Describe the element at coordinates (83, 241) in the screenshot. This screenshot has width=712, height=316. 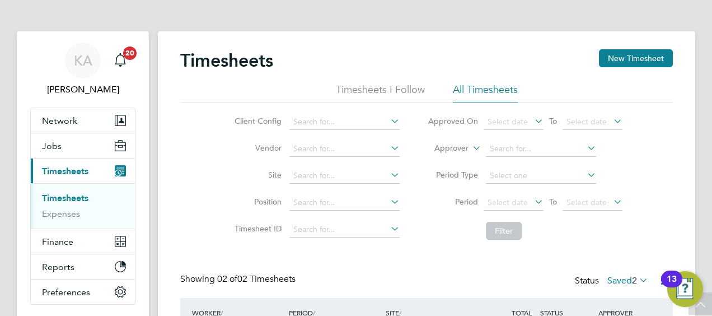
I see `button: Finance` at that location.